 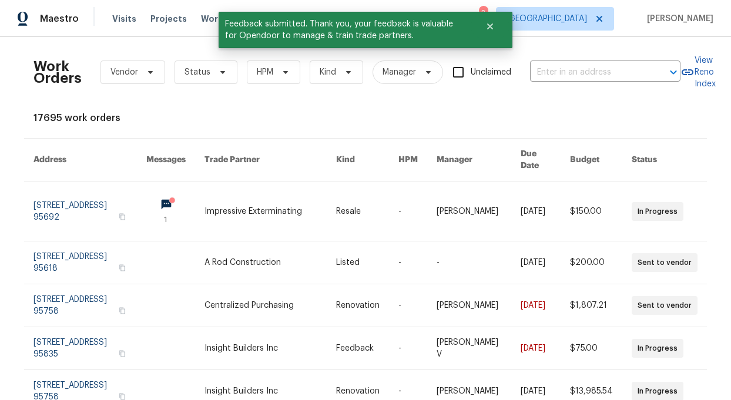 What do you see at coordinates (365, 118) in the screenshot?
I see `div: 17695 work orders` at bounding box center [365, 118].